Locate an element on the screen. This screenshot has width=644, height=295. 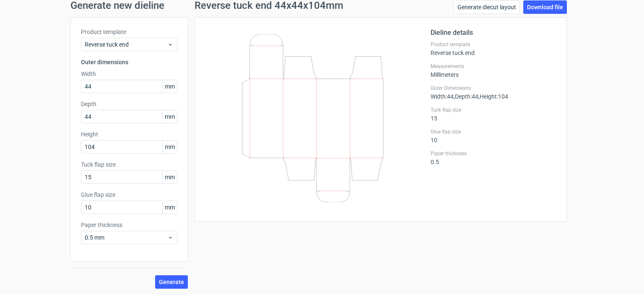
div: Millimeters is located at coordinates (493, 70).